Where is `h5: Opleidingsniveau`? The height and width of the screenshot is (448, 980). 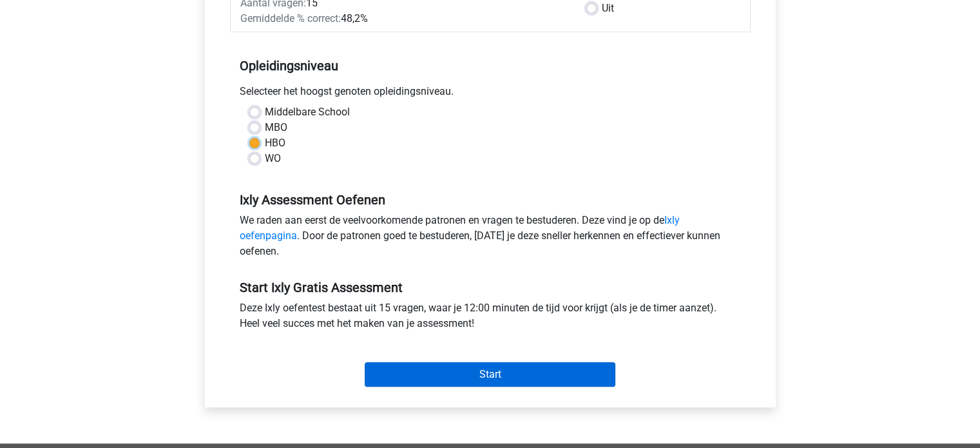 h5: Opleidingsniveau is located at coordinates (490, 66).